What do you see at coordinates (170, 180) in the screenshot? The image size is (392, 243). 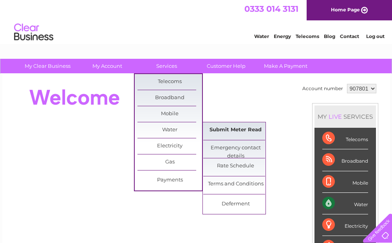 I see `a: Payments` at bounding box center [170, 180].